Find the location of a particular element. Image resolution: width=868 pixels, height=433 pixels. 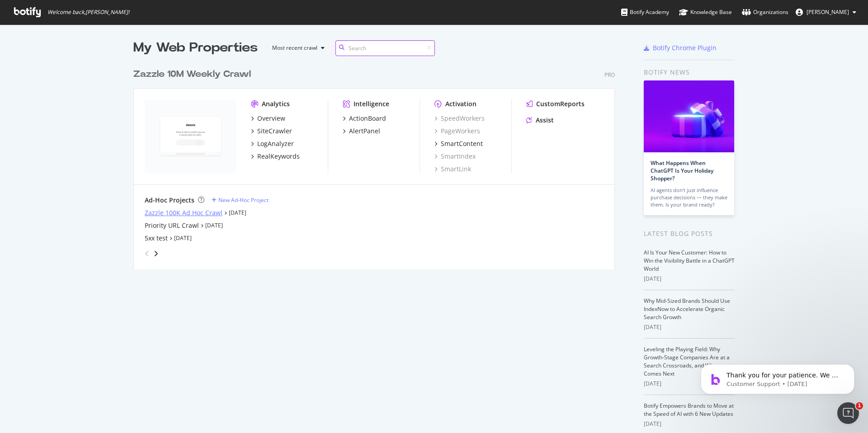

a: RealKeywords is located at coordinates (275, 156).